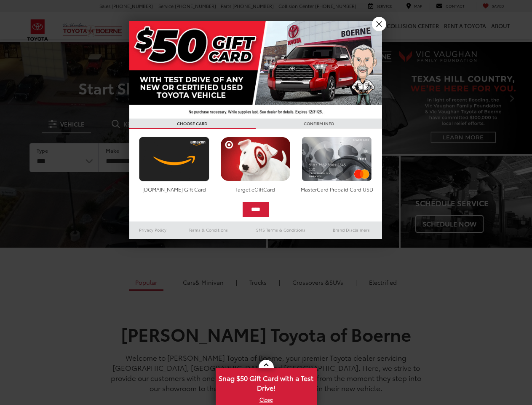 The height and width of the screenshot is (405, 532). I want to click on h3: CHOOSE CARD, so click(192, 124).